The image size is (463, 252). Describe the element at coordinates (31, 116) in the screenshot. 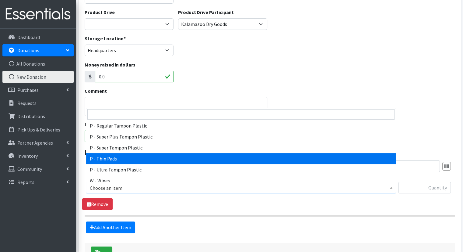

I see `p: Distributions` at that location.